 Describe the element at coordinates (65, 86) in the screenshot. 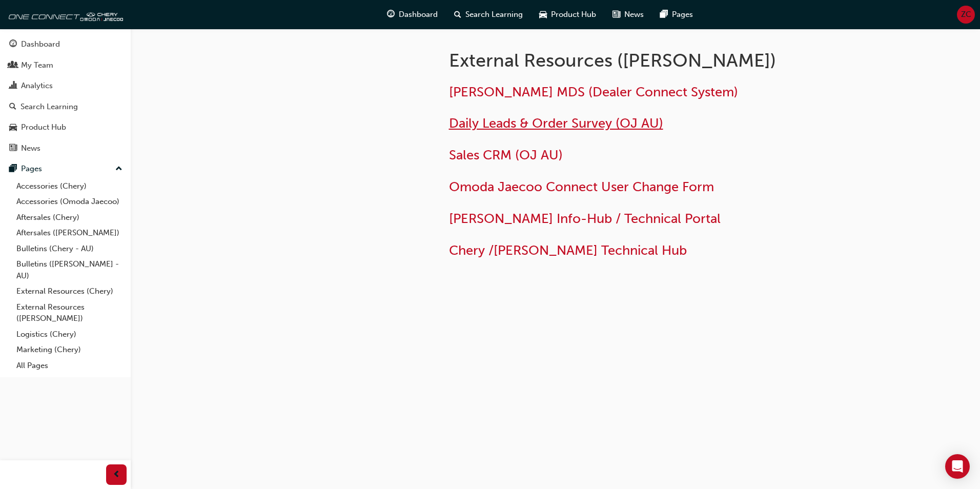

I see `a: Analytics` at that location.